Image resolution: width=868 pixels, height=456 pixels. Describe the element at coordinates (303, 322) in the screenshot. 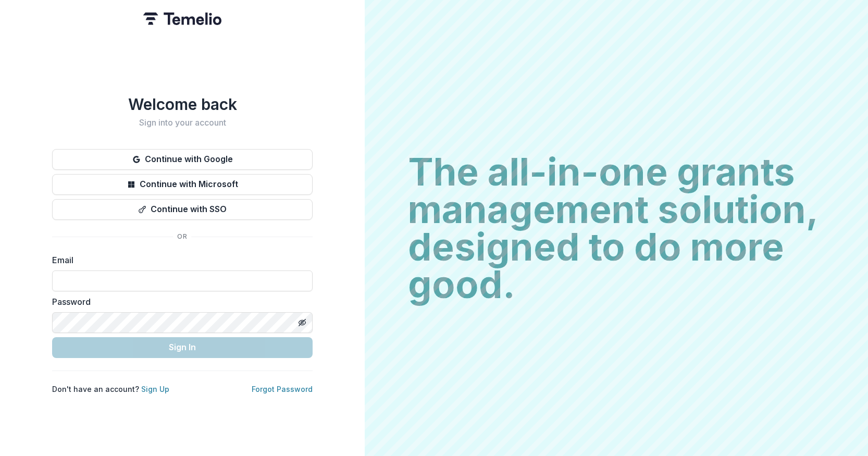

I see `button: Toggle password visibility` at that location.